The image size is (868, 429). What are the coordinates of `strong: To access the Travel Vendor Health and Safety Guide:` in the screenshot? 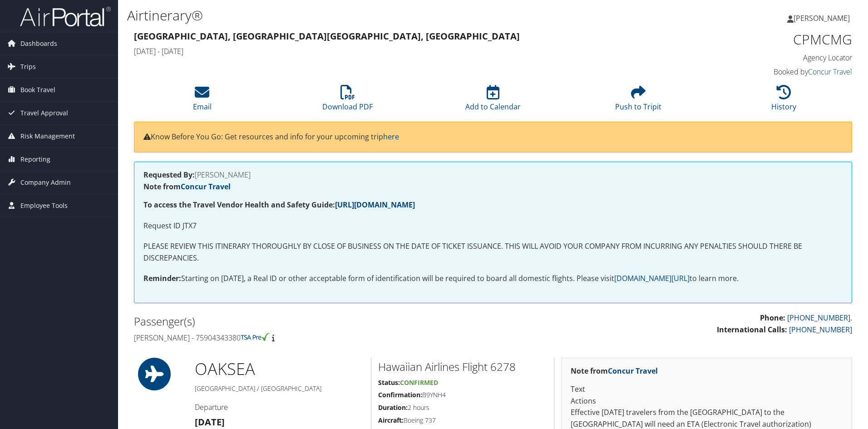 It's located at (279, 205).